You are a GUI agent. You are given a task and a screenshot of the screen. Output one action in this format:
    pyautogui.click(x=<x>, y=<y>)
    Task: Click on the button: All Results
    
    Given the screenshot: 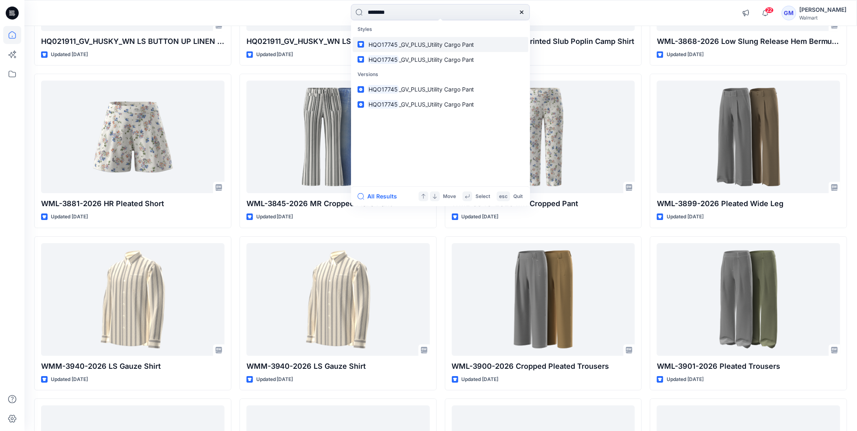 What is the action you would take?
    pyautogui.click(x=380, y=196)
    